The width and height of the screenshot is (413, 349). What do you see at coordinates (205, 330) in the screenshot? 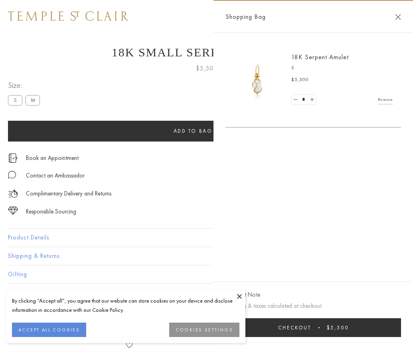
I see `button: COOKIES SETTINGS` at bounding box center [205, 330].